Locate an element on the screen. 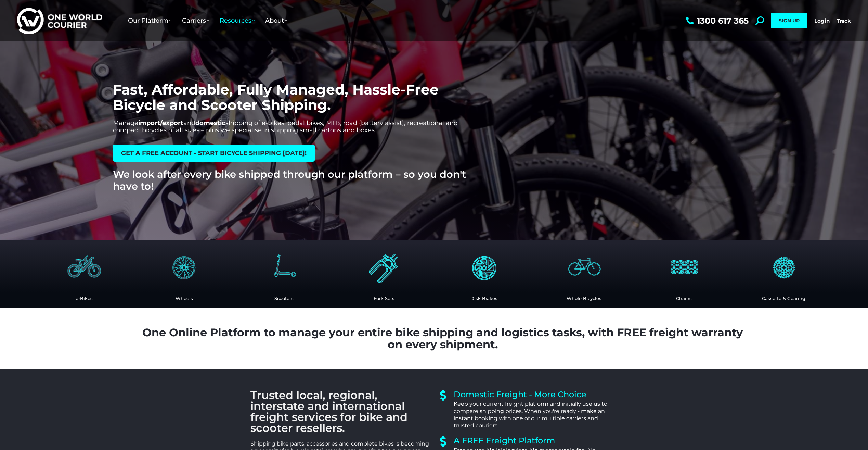 The width and height of the screenshot is (868, 450). h2: Fork Sets is located at coordinates (384, 299).